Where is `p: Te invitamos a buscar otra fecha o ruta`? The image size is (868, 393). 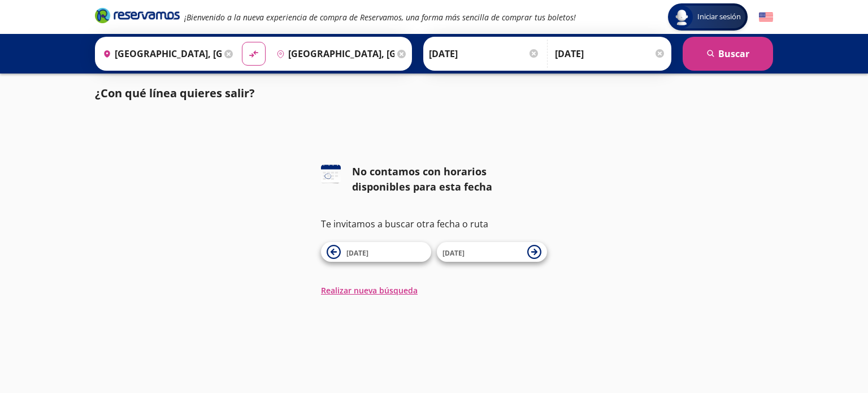
p: Te invitamos a buscar otra fecha o ruta is located at coordinates (434, 224).